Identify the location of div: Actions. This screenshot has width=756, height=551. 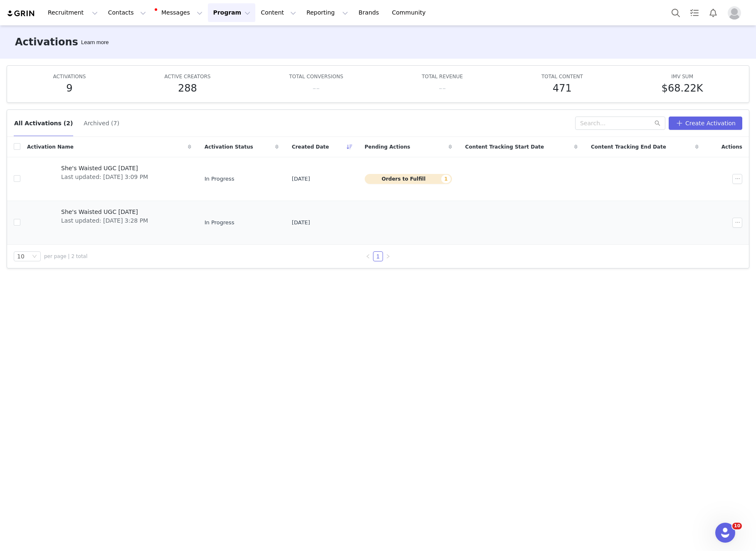
(727, 147).